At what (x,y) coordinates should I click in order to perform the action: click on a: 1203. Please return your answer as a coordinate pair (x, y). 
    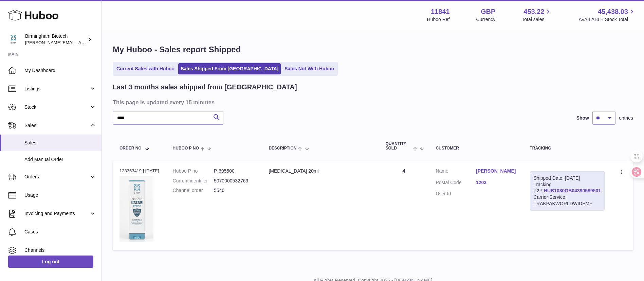
    Looking at the image, I should click on (496, 182).